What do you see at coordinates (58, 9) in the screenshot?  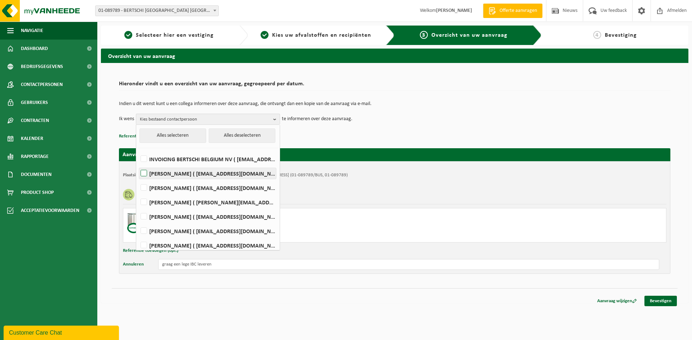 I see `div: Customer Care Chat` at bounding box center [58, 9].